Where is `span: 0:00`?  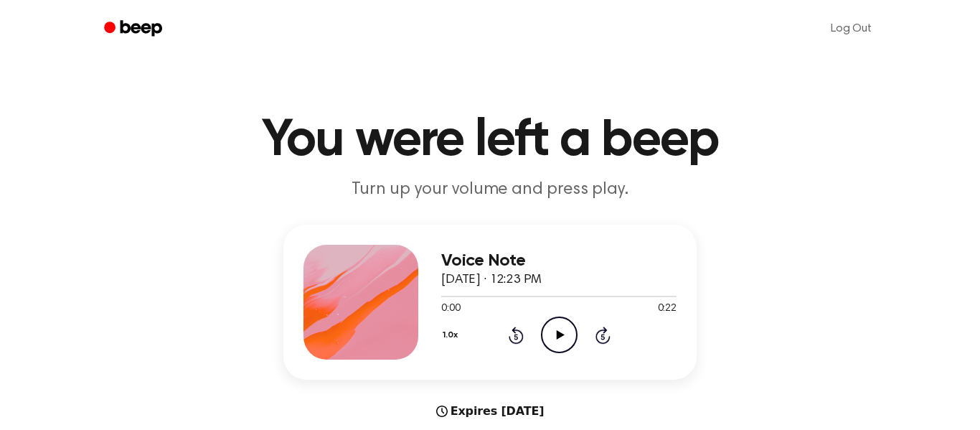 span: 0:00 is located at coordinates (451, 309).